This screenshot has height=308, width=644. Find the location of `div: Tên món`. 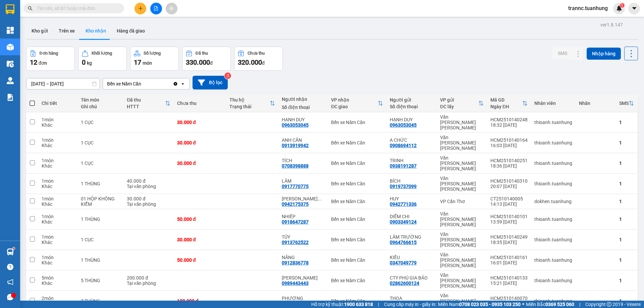

div: Tên món is located at coordinates (100, 100).